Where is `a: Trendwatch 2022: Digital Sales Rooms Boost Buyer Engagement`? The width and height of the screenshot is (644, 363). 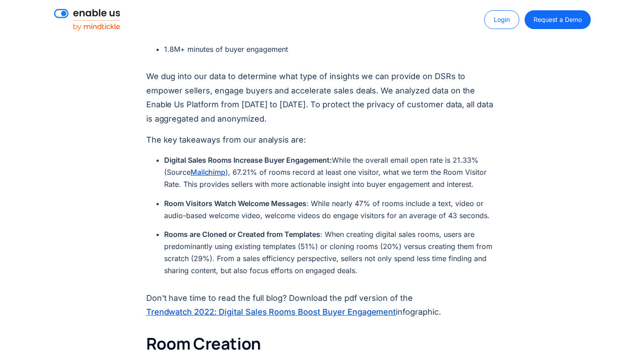
a: Trendwatch 2022: Digital Sales Rooms Boost Buyer Engagement is located at coordinates (271, 312).